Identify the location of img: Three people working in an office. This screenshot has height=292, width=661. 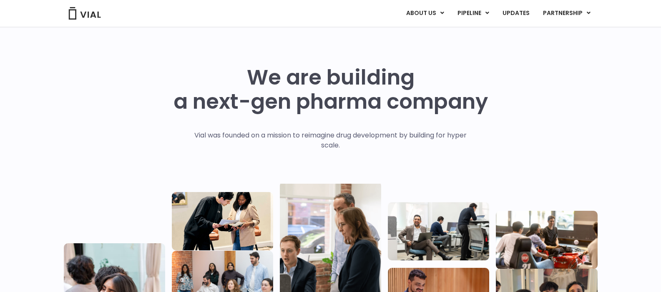
(438, 232).